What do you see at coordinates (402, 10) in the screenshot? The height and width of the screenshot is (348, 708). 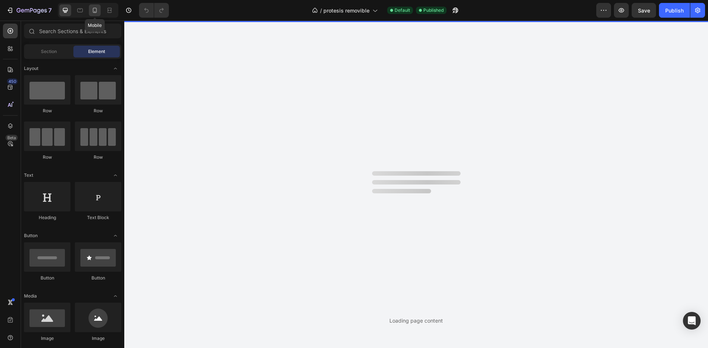 I see `span: Default` at bounding box center [402, 10].